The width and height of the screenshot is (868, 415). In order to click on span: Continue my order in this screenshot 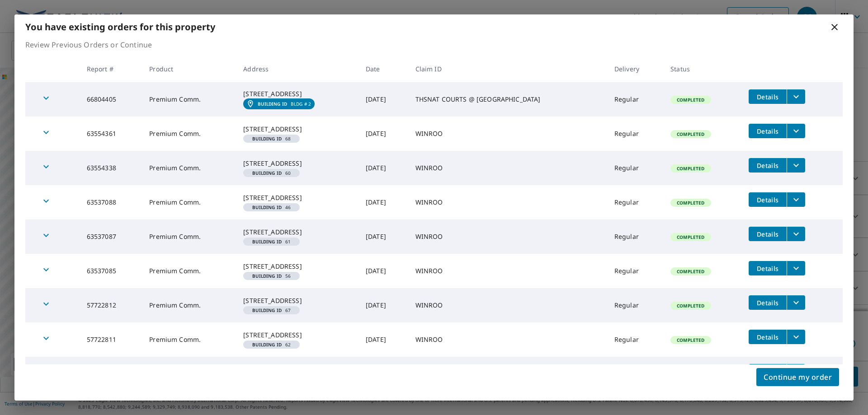, I will do `click(797, 377)`.